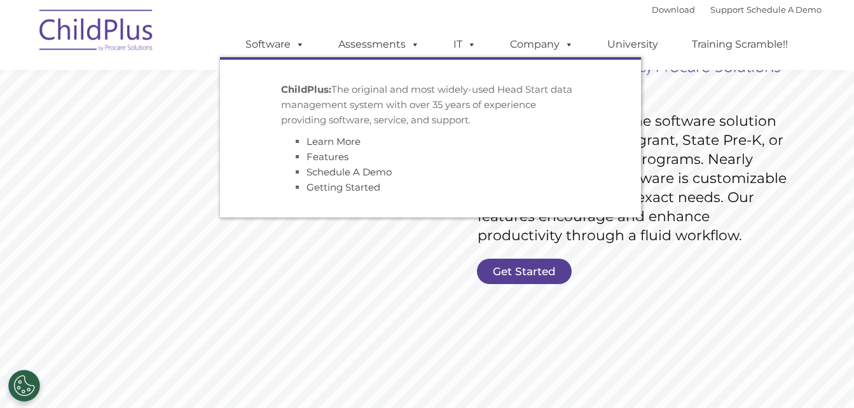 The width and height of the screenshot is (854, 408). Describe the element at coordinates (524, 271) in the screenshot. I see `a: Get Started` at that location.